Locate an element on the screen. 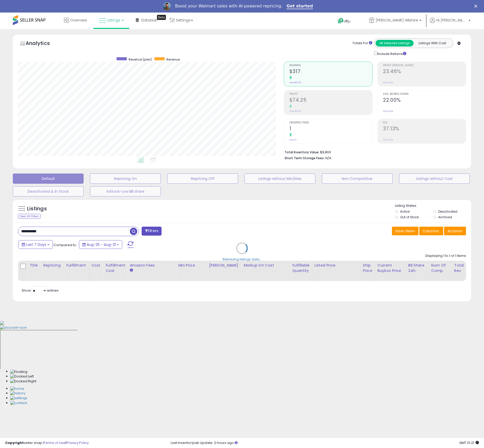 Image resolution: width=484 pixels, height=448 pixels. button: Listings without Min/Max is located at coordinates (280, 179).